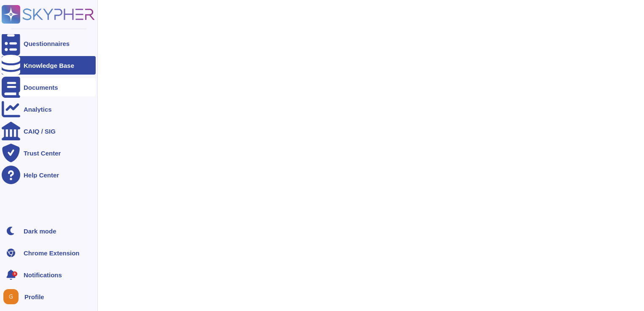 The image size is (644, 311). What do you see at coordinates (48, 175) in the screenshot?
I see `a: Help Center` at bounding box center [48, 175].